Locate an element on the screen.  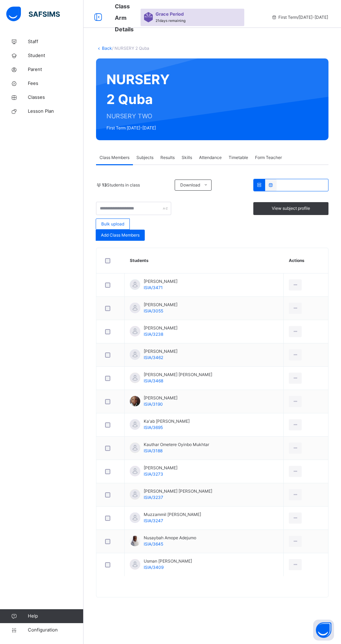
span: Results is located at coordinates (167, 158).